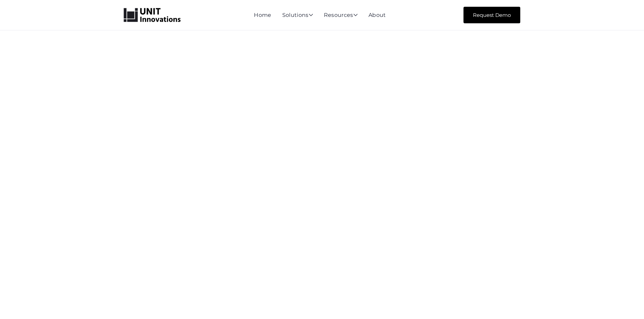  What do you see at coordinates (152, 15) in the screenshot?
I see `a: home` at bounding box center [152, 15].